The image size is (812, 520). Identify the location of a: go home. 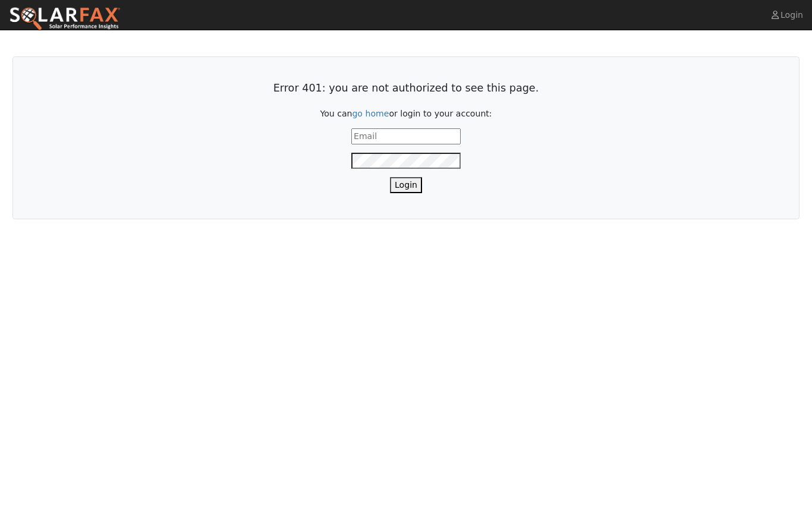
(371, 114).